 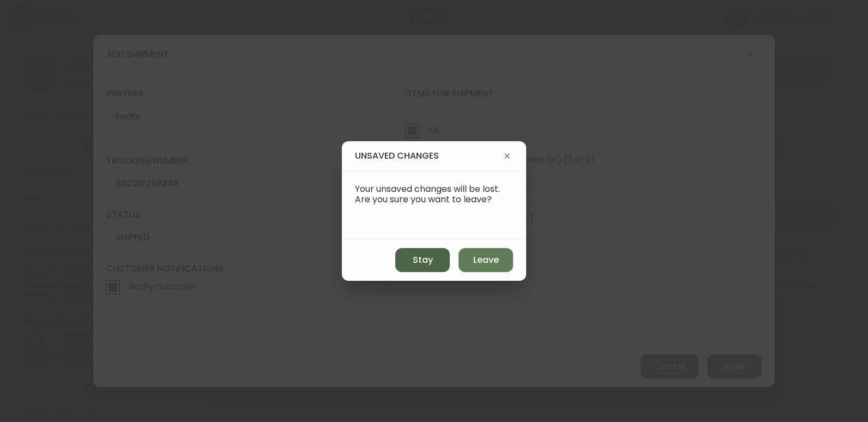 I want to click on button: Leave, so click(x=486, y=260).